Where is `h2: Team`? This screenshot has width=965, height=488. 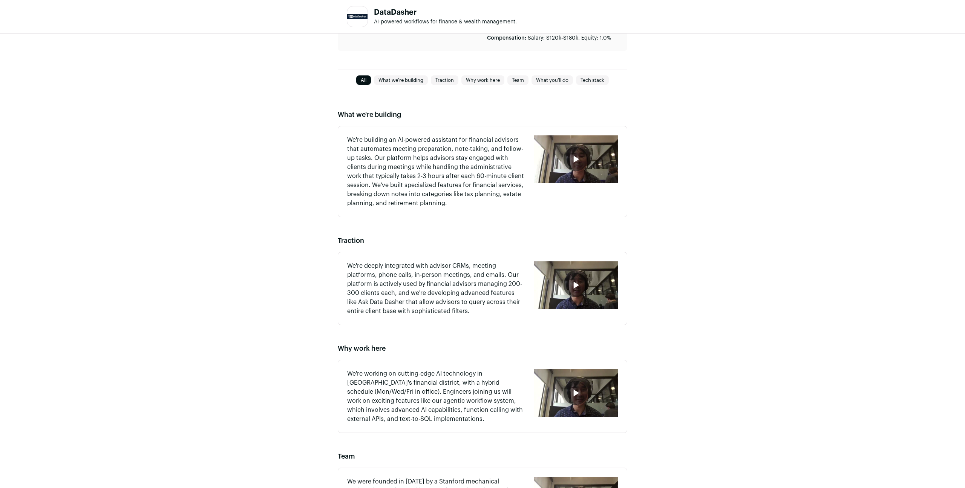
h2: Team is located at coordinates (483, 456).